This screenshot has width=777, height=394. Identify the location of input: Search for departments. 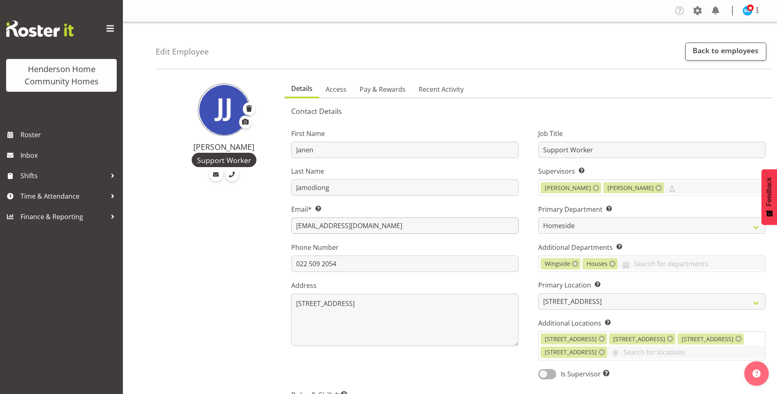
(692, 263).